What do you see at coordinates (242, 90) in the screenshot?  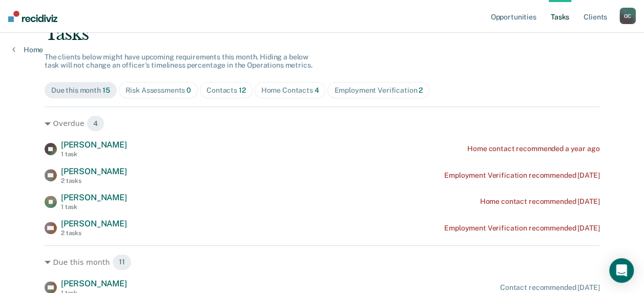 I see `span: 12` at bounding box center [242, 90].